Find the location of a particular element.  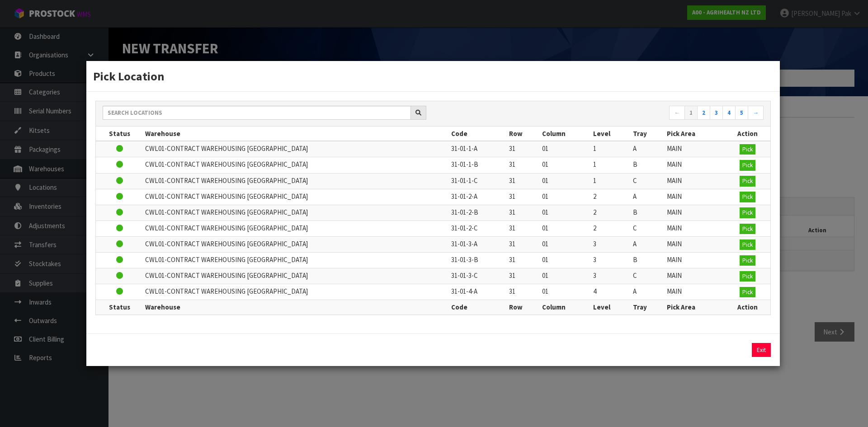

nav: Page navigation is located at coordinates (602, 114).